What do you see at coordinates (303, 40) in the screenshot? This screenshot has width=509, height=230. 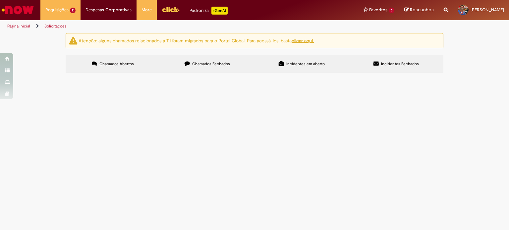 I see `a: clicar aqui.` at bounding box center [303, 40].